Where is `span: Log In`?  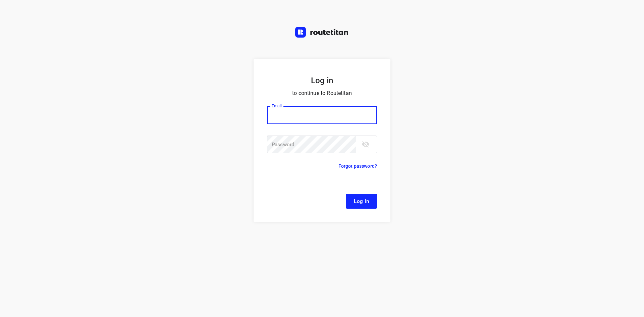 span: Log In is located at coordinates (361, 201).